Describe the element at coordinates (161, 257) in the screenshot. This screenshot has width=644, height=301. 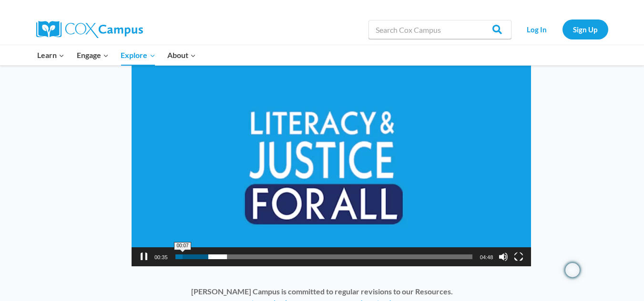
I see `span: 00:35` at that location.